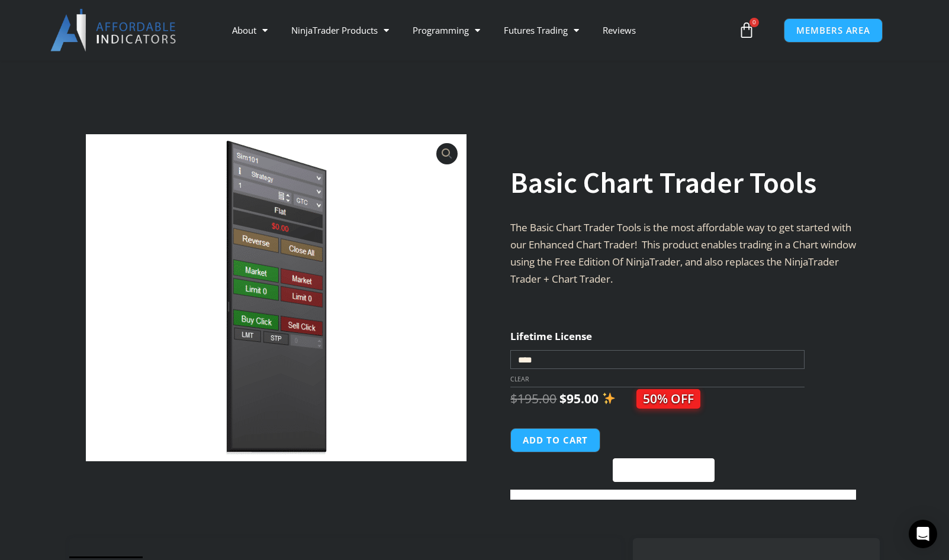 This screenshot has height=560, width=949. What do you see at coordinates (447, 154) in the screenshot?
I see `a: View full-screen image gallery` at bounding box center [447, 154].